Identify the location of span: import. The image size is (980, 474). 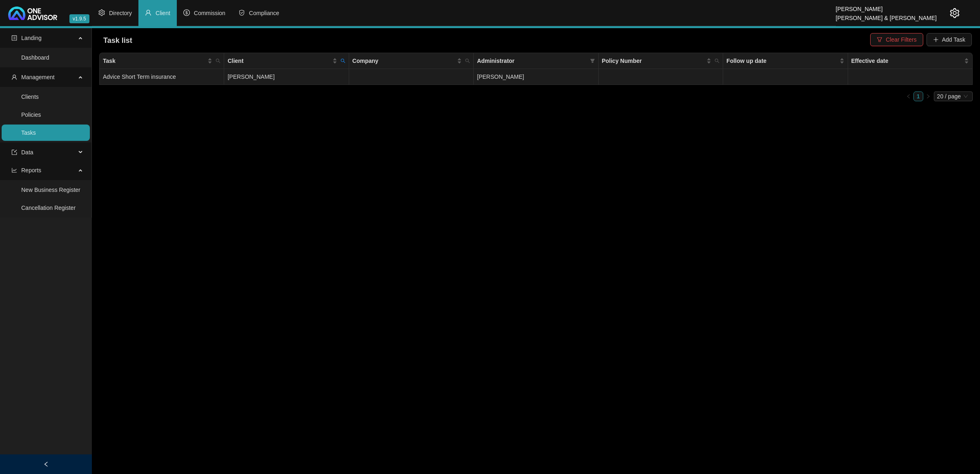
(14, 152).